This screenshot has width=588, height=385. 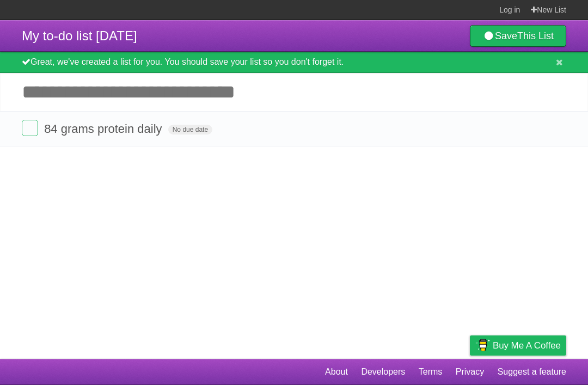 What do you see at coordinates (532, 372) in the screenshot?
I see `a: Suggest a feature` at bounding box center [532, 372].